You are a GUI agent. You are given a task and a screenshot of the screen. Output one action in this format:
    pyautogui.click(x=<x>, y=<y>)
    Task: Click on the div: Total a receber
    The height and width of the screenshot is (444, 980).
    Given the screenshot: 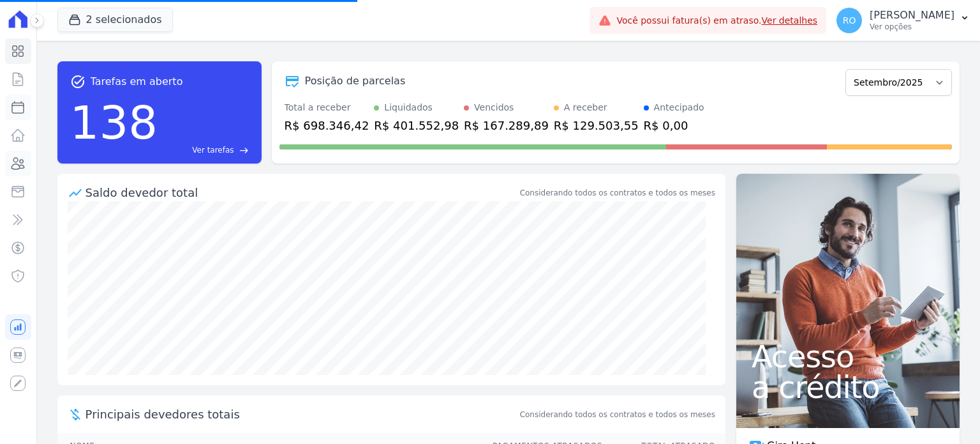 What is the action you would take?
    pyautogui.click(x=327, y=107)
    